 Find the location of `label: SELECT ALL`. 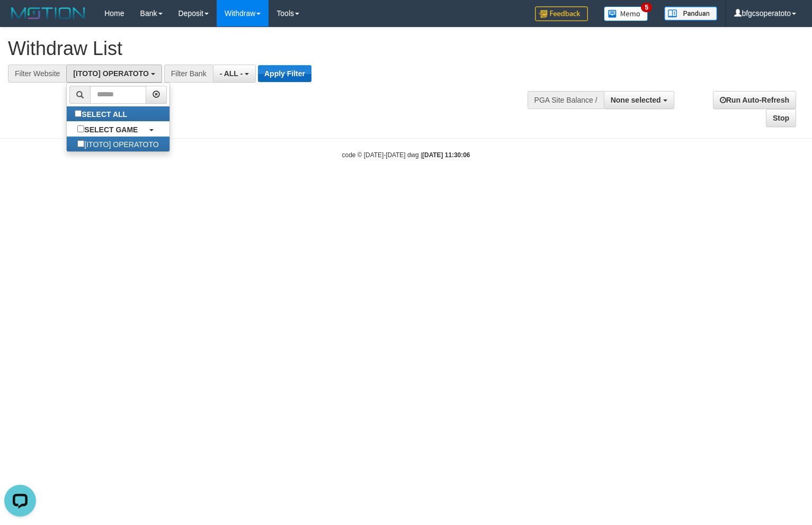

label: SELECT ALL is located at coordinates (102, 114).